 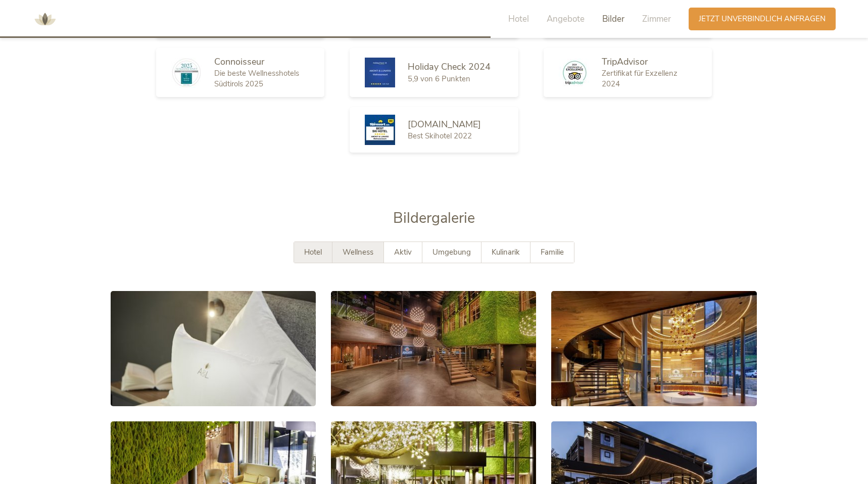 I want to click on span: Kulinarik, so click(x=506, y=252).